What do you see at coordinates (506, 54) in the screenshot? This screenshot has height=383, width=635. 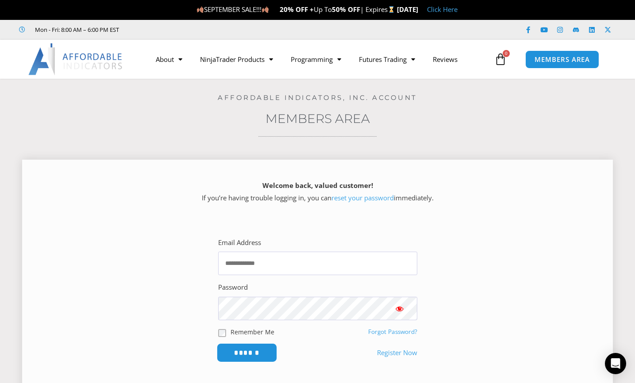 I see `span: 0` at bounding box center [506, 54].